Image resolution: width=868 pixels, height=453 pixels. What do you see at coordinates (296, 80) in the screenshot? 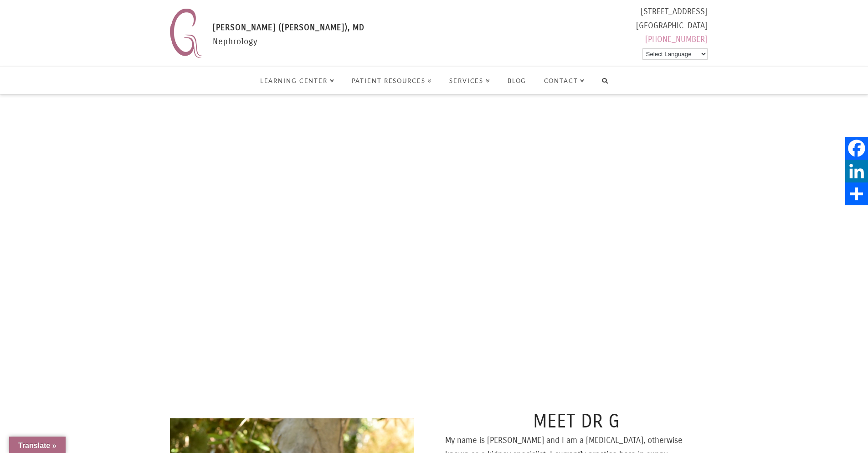
I see `a: Learning Center` at bounding box center [296, 80].